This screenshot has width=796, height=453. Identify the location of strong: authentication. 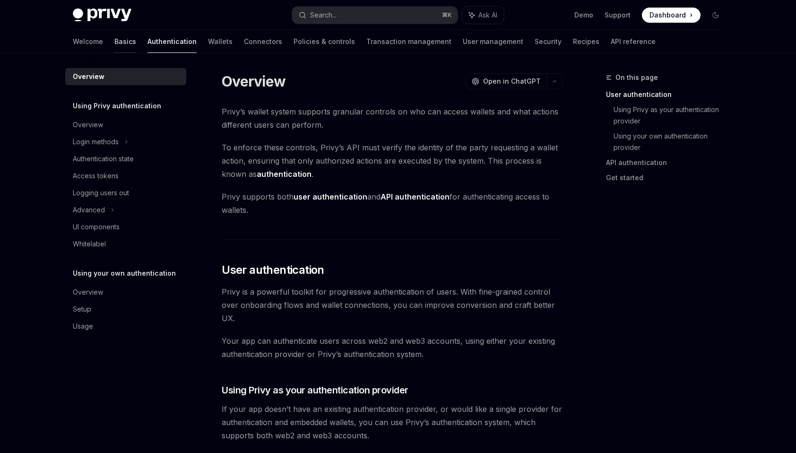
(284, 174).